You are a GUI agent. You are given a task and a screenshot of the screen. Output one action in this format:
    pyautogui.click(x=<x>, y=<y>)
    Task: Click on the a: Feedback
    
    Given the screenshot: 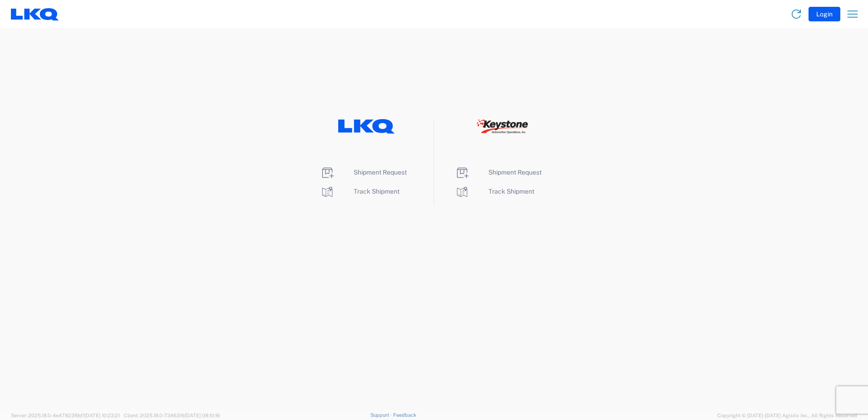 What is the action you would take?
    pyautogui.click(x=405, y=415)
    